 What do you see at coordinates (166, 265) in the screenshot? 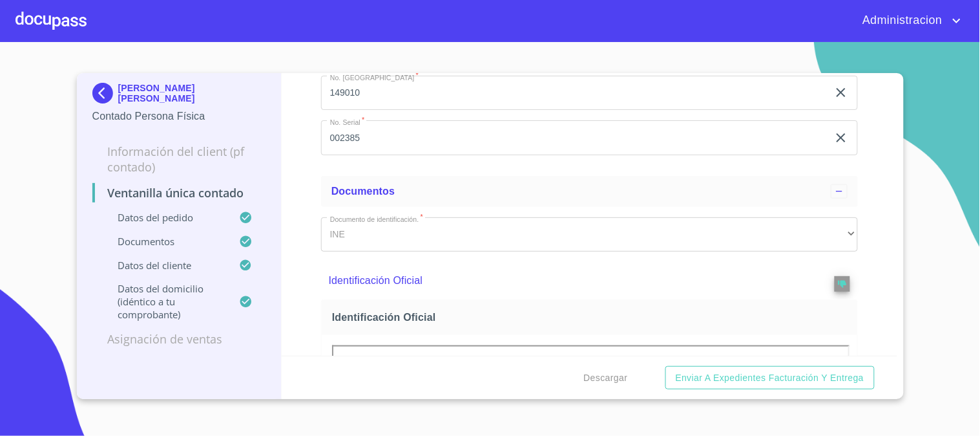
I see `p: Datos del cliente` at bounding box center [166, 265].